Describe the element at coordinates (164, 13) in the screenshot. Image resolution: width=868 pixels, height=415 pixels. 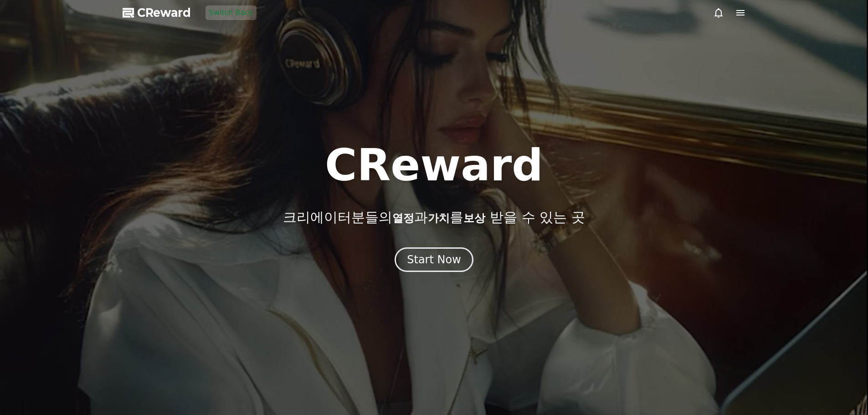
I see `span: CReward` at that location.